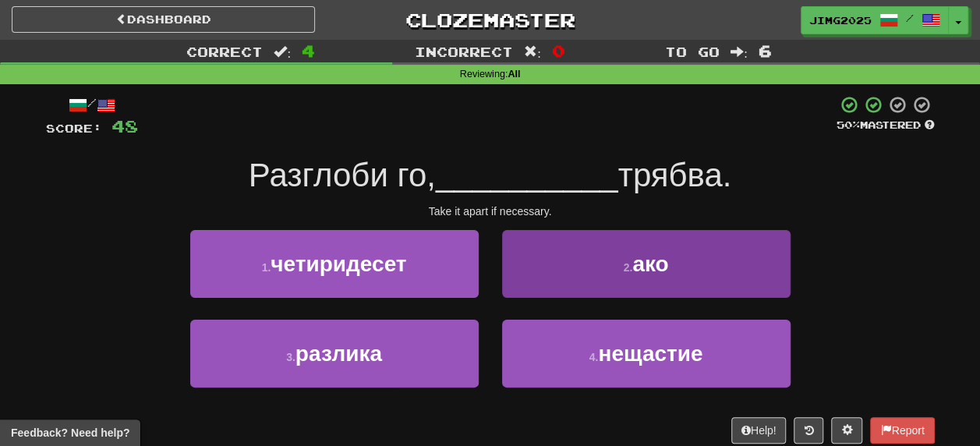 The width and height of the screenshot is (980, 446). Describe the element at coordinates (692, 52) in the screenshot. I see `span: To go` at that location.